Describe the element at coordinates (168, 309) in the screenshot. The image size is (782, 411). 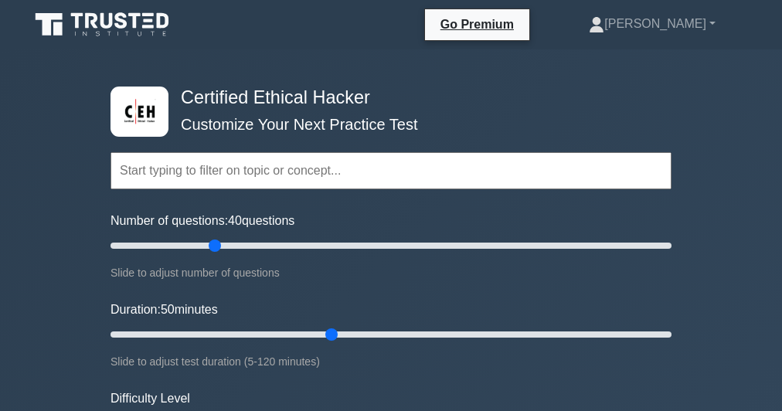
I see `span: 50` at that location.